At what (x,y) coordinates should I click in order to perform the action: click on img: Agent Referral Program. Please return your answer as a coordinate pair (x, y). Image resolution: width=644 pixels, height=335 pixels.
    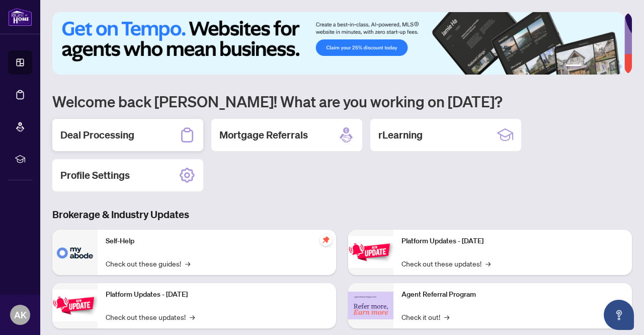
    Looking at the image, I should click on (371, 306).